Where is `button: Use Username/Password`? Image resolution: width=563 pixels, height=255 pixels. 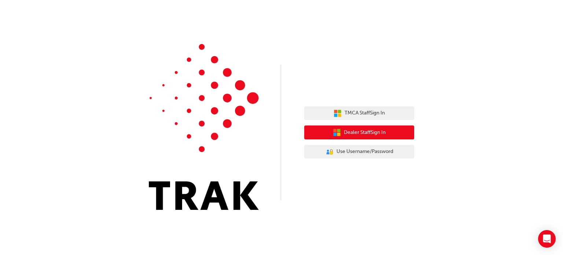
button: Use Username/Password is located at coordinates (359, 152).